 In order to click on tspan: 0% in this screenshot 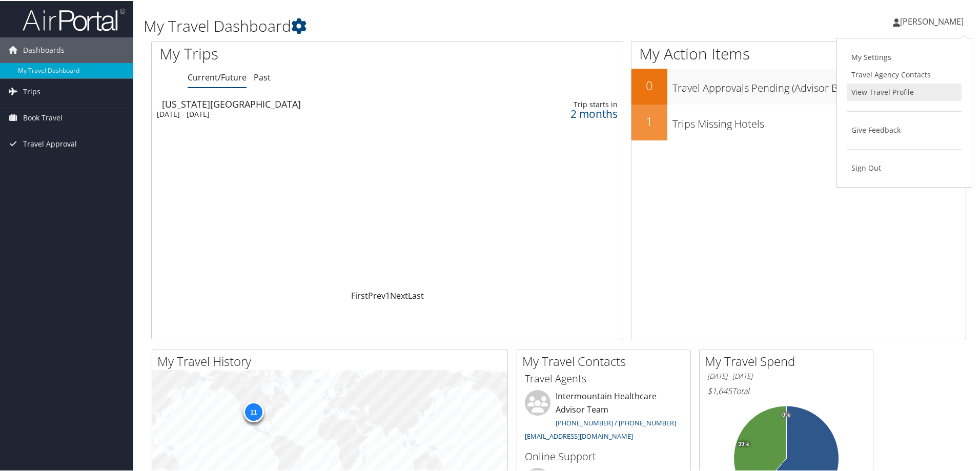, I will do `click(786, 414)`.